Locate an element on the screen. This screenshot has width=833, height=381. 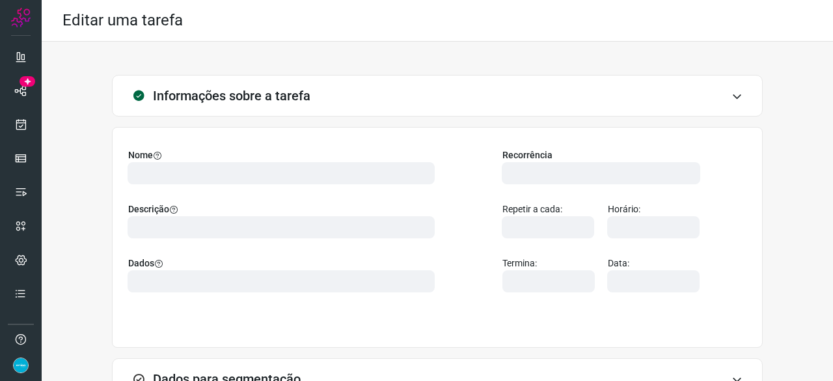
label: Dados is located at coordinates (283, 263).